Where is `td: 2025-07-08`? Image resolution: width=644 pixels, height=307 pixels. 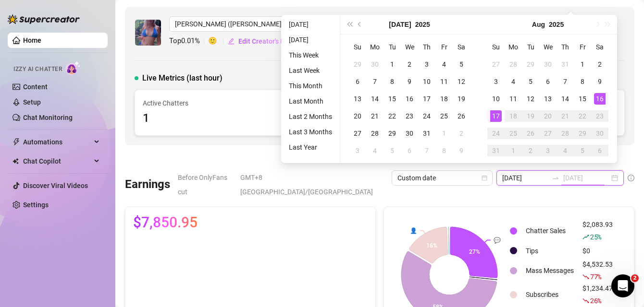
td: 2025-07-08 is located at coordinates (392, 81).